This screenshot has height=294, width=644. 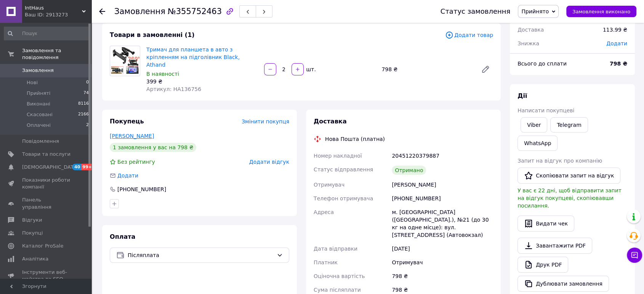 What do you see at coordinates (568, 125) in the screenshot?
I see `a: Telegram` at bounding box center [568, 125].